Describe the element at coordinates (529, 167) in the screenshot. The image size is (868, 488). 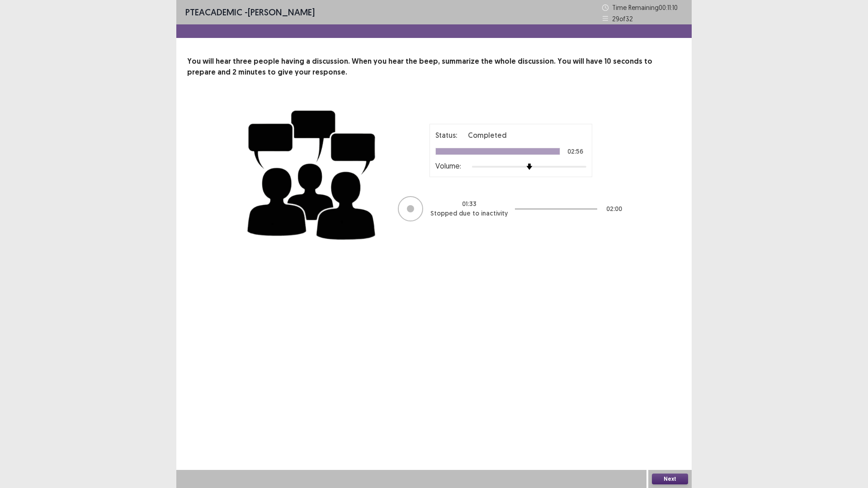
I see `img: arrow-thumb` at that location.